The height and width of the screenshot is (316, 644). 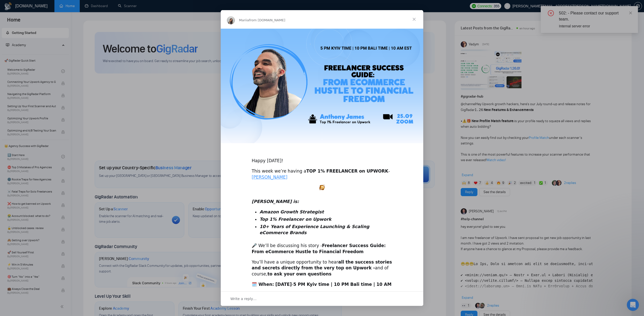 What do you see at coordinates (321, 287) in the screenshot?
I see `b: 5 PM Kyiv time | 10 PM Bali time | 10 AM EST` at bounding box center [321, 287].